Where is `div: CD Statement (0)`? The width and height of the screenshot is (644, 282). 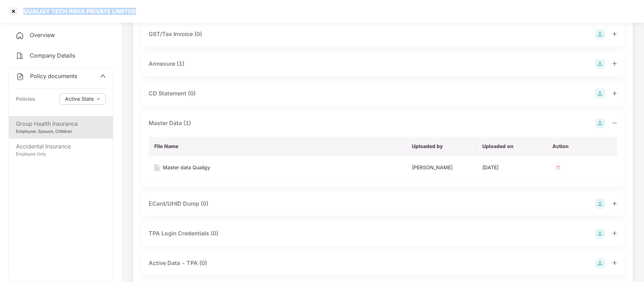 div: CD Statement (0) is located at coordinates (172, 94).